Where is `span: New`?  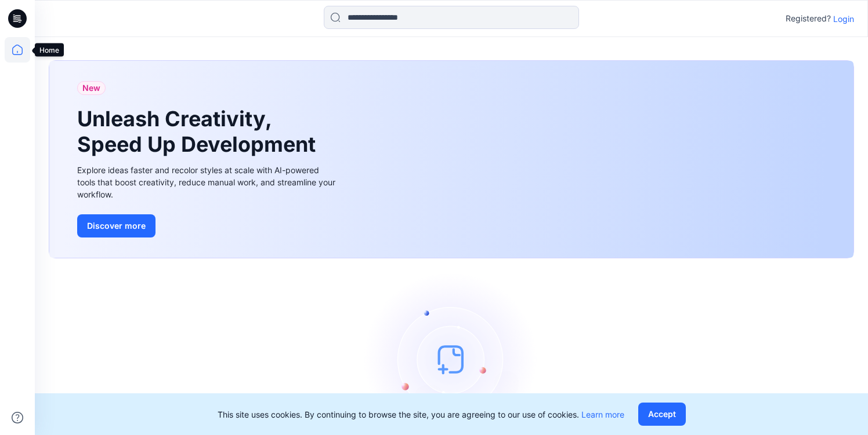
span: New is located at coordinates (91, 88).